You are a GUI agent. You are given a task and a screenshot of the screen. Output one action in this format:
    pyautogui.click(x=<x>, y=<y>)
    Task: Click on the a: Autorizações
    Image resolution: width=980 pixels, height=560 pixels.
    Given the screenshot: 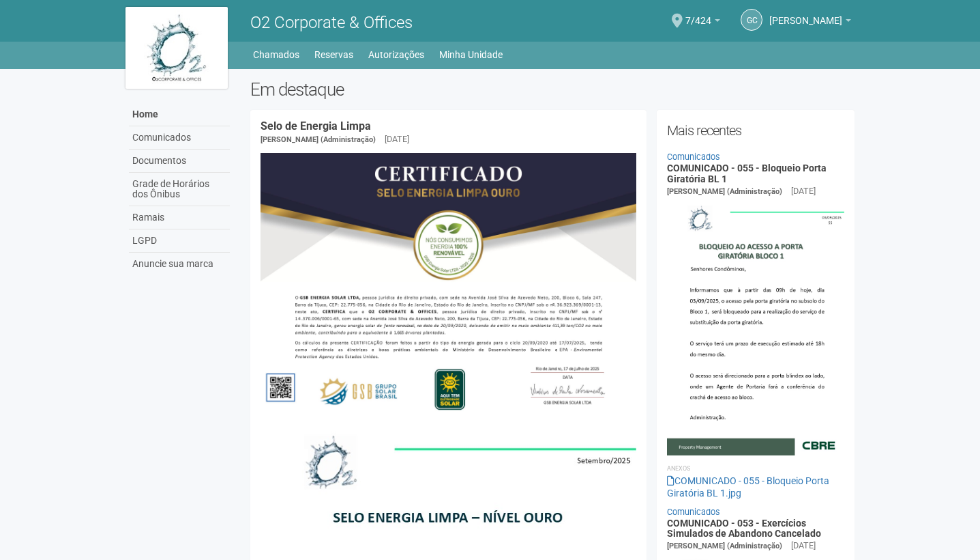 What is the action you would take?
    pyautogui.click(x=397, y=54)
    